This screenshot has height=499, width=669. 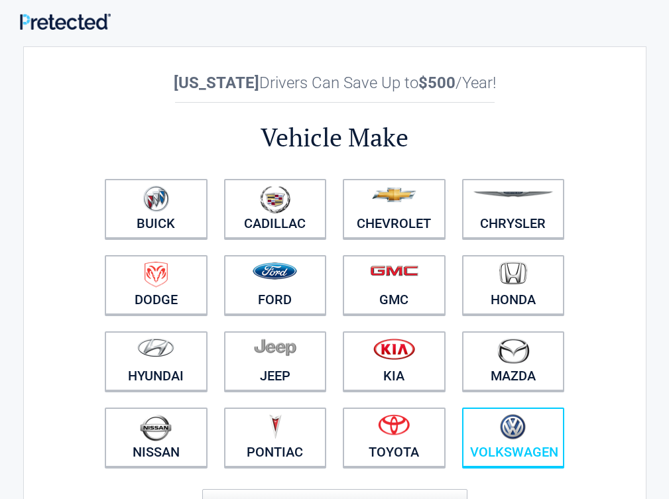 I want to click on img: dodge, so click(x=156, y=274).